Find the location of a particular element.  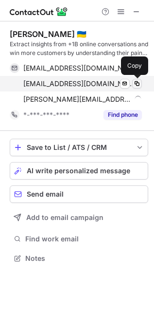

button: Send email is located at coordinates (79, 194).